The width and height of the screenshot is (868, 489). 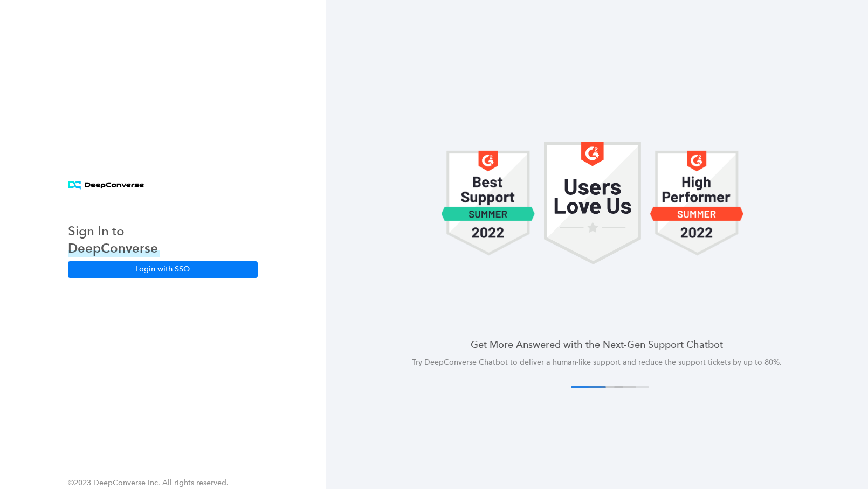 What do you see at coordinates (588, 387) in the screenshot?
I see `button: 1` at bounding box center [588, 387].